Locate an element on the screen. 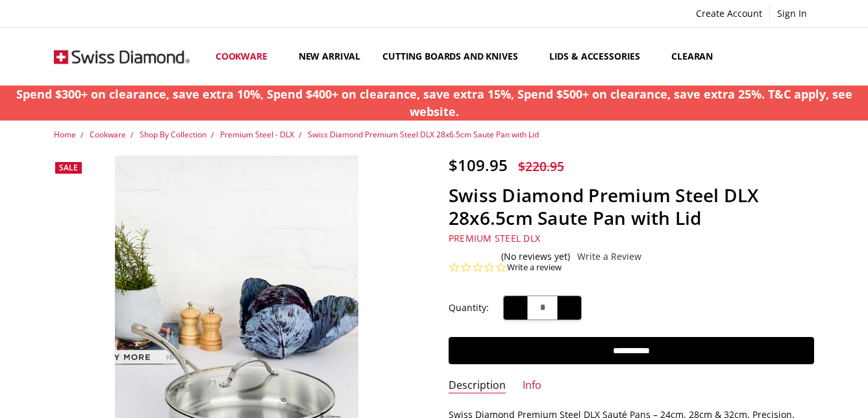 Image resolution: width=868 pixels, height=418 pixels. a: Premium Steel DLX is located at coordinates (493, 238).